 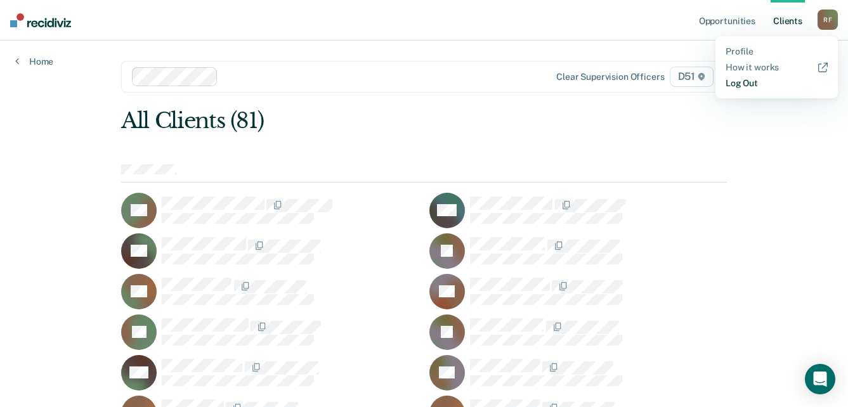 What do you see at coordinates (610, 77) in the screenshot?
I see `div: Clear supervision officers` at bounding box center [610, 77].